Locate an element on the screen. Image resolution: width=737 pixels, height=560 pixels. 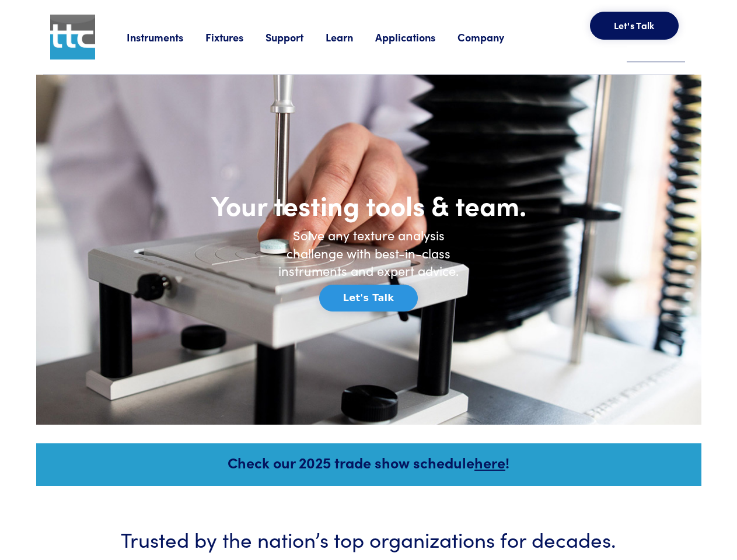
h3: Trusted by the nation’s top organizations for decades. is located at coordinates (369, 539).